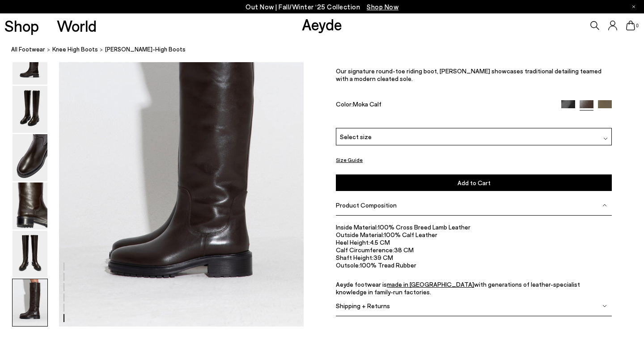 Image resolution: width=644 pixels, height=348 pixels. I want to click on li: 100% Tread Rubber, so click(473, 265).